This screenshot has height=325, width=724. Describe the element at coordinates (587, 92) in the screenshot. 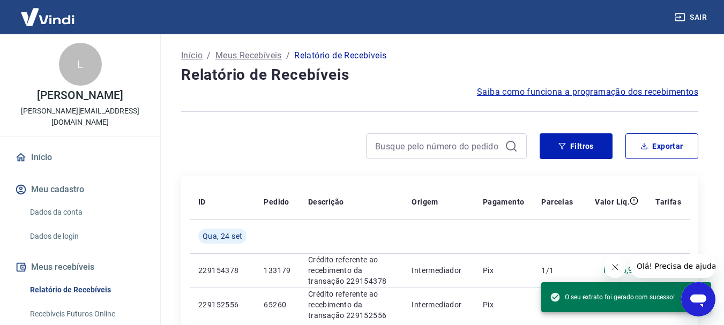

I see `a: Saiba como funciona a programação dos recebimentos` at that location.